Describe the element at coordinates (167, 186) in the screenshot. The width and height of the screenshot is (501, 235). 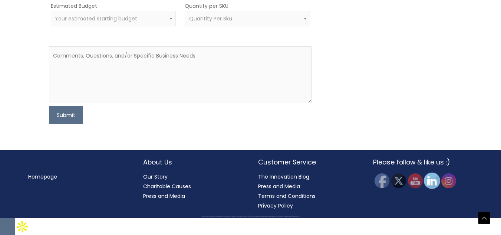
I see `a: Charitable Causes` at that location.